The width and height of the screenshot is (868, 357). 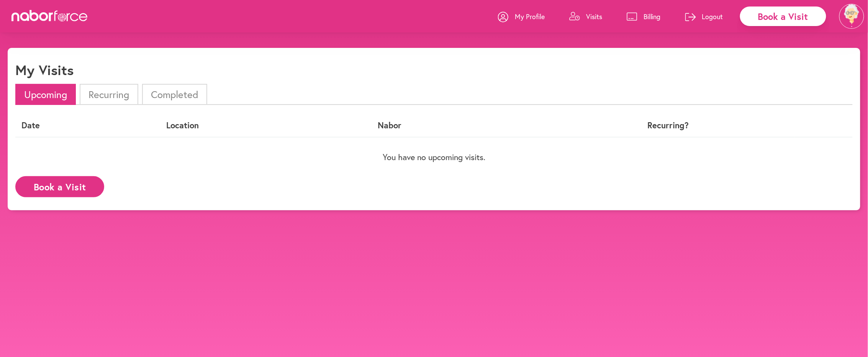 I want to click on button: Book a Visit, so click(x=59, y=186).